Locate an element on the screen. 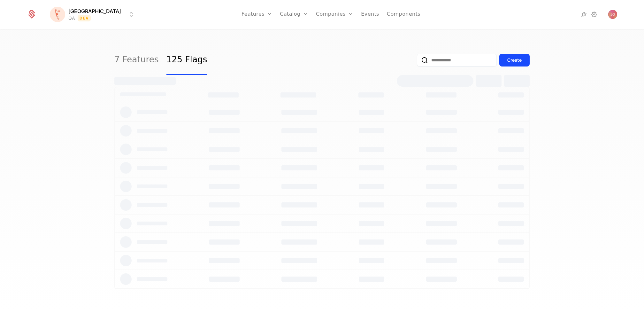 The image size is (644, 313). button: Open user button is located at coordinates (613, 14).